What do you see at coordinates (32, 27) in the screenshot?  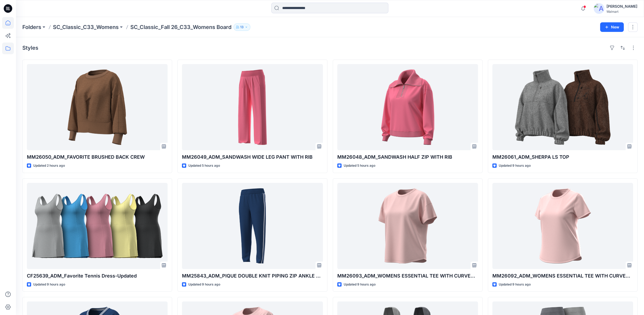 I see `p: Folders` at bounding box center [32, 27].